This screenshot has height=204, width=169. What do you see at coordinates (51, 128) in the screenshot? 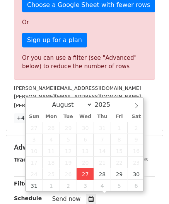
I see `span: July 28, 2025` at bounding box center [51, 128].